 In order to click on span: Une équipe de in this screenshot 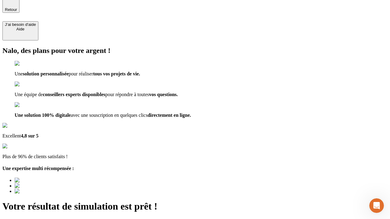, I will do `click(29, 94)`.